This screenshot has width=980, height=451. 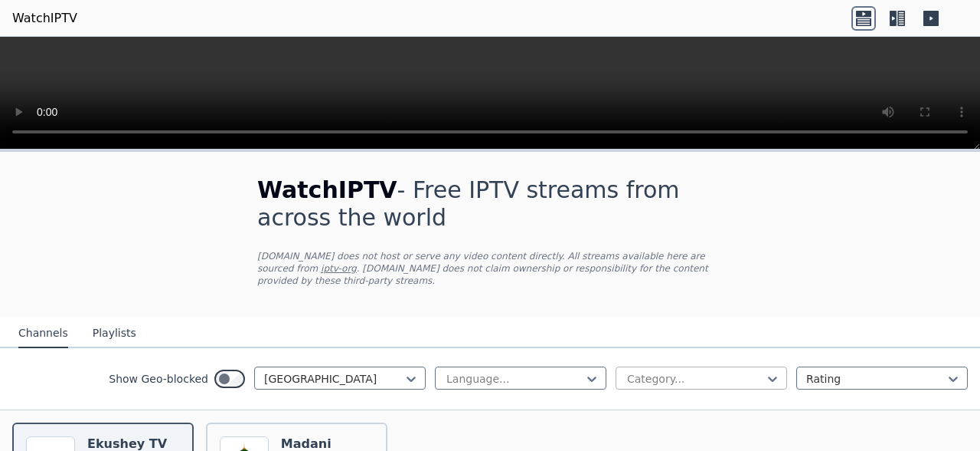 What do you see at coordinates (327, 190) in the screenshot?
I see `span: WatchIPTV` at bounding box center [327, 190].